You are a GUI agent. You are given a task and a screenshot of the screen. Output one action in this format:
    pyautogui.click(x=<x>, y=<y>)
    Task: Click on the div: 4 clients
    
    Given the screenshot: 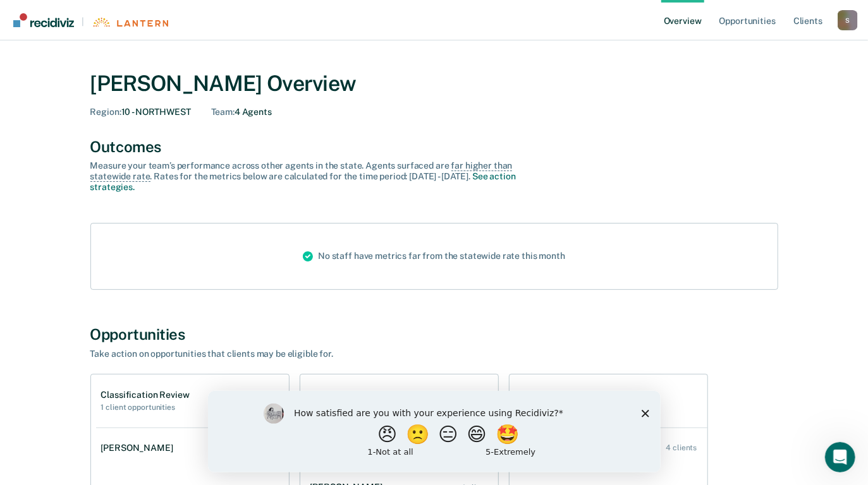 What is the action you would take?
    pyautogui.click(x=681, y=448)
    